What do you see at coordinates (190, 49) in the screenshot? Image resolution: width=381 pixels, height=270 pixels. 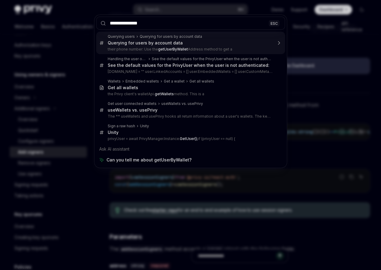 I see `p: their phone number: Use the Address method to get a` at bounding box center [190, 49].